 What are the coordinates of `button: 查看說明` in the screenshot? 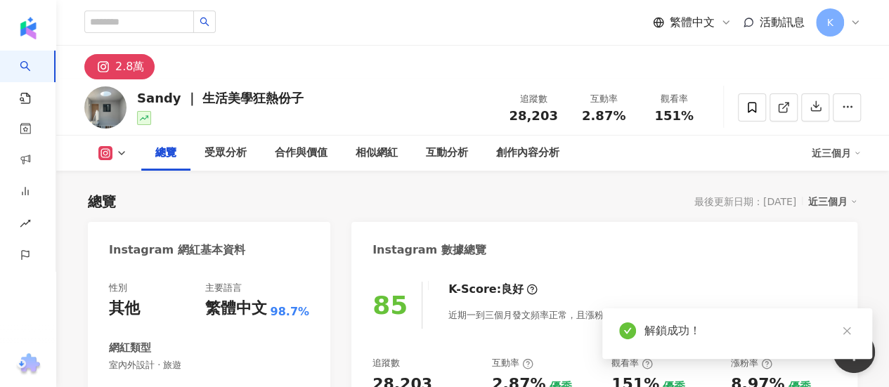 It's located at (688, 315).